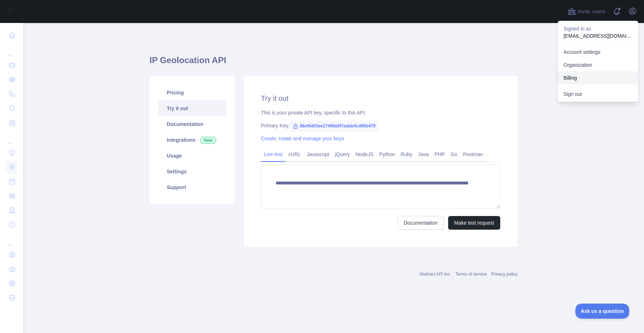 The height and width of the screenshot is (333, 644). What do you see at coordinates (273, 154) in the screenshot?
I see `a: Live test` at bounding box center [273, 154].